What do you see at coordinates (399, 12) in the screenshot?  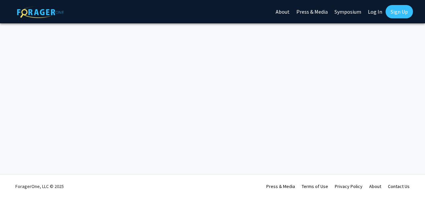 I see `a: Sign Up` at bounding box center [399, 12].